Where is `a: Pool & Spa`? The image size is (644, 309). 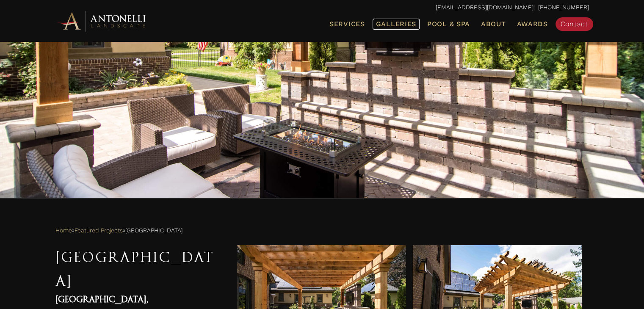 a: Pool & Spa is located at coordinates (448, 24).